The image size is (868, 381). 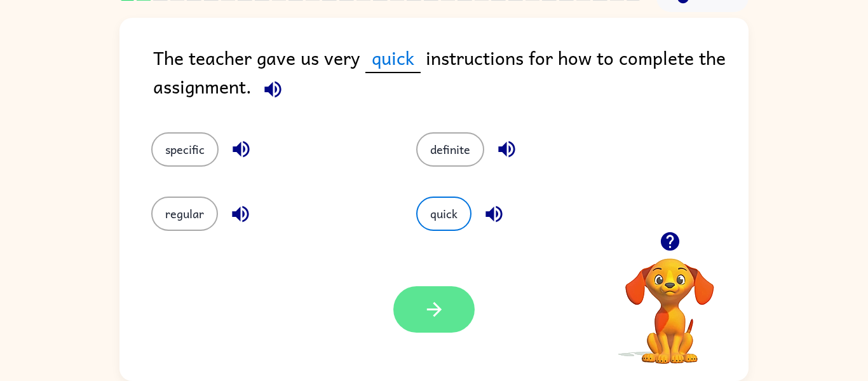 I want to click on button: regular, so click(x=184, y=214).